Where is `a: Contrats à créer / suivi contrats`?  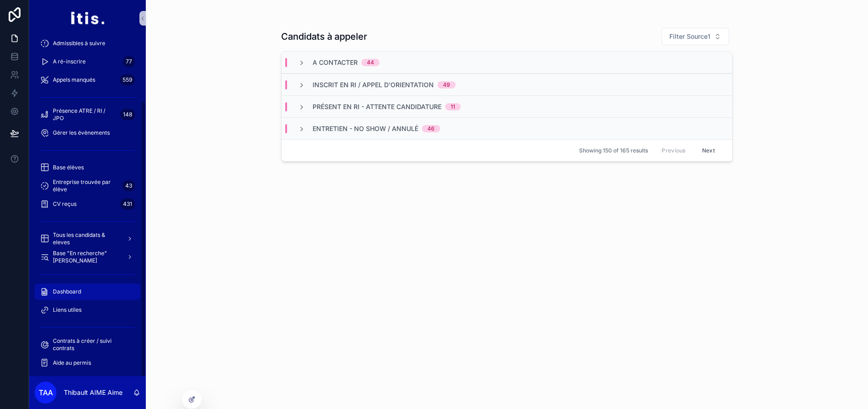
a: Contrats à créer / suivi contrats is located at coordinates (87, 344).